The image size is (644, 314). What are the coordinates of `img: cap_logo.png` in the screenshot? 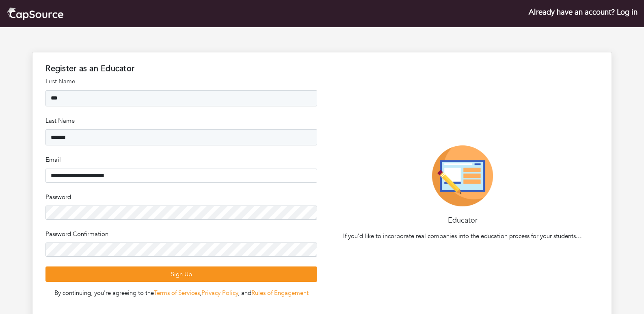 It's located at (35, 13).